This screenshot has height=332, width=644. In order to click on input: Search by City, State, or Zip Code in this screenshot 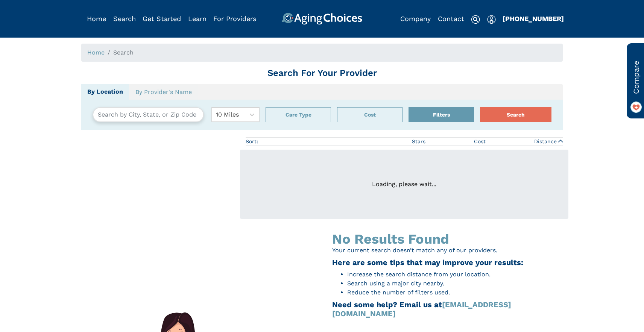, I will do `click(148, 115)`.